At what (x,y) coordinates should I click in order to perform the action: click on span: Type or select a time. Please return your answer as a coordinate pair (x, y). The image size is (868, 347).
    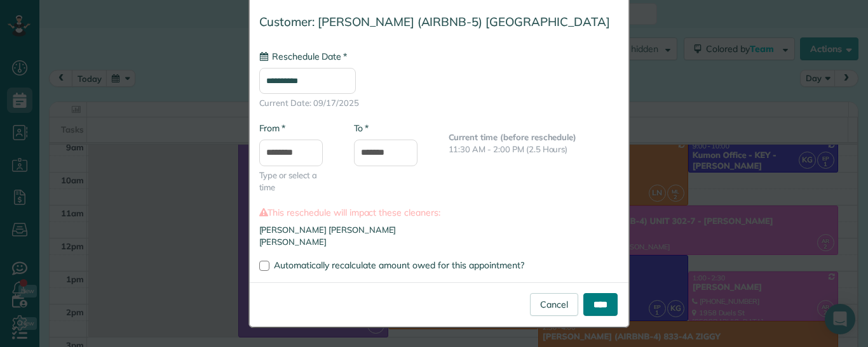
    Looking at the image, I should click on (297, 181).